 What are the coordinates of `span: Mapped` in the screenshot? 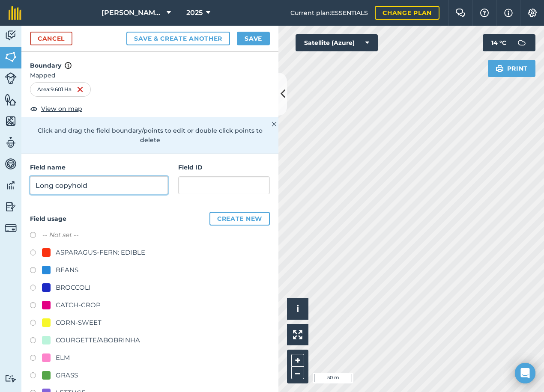 It's located at (150, 75).